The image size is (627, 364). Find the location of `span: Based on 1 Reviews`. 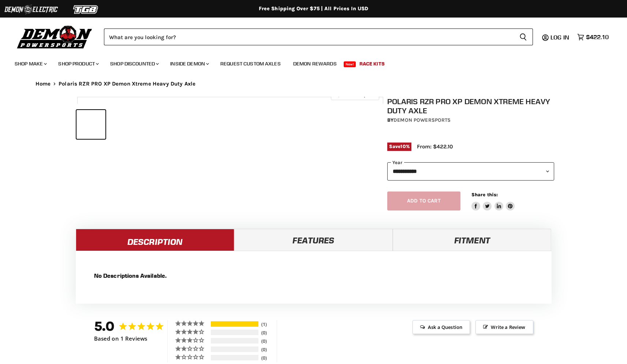

span: Based on 1 Reviews is located at coordinates (121, 339).